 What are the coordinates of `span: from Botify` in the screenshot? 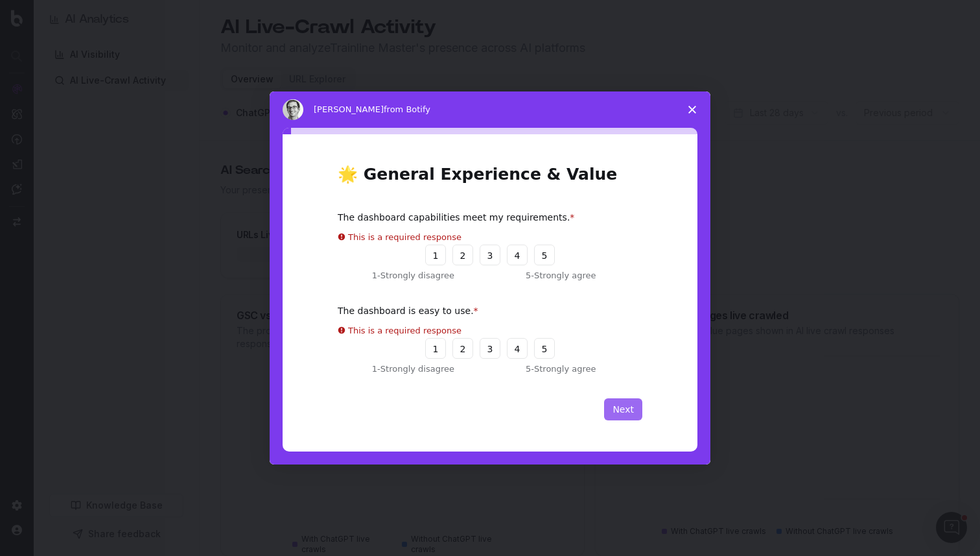 It's located at (407, 109).